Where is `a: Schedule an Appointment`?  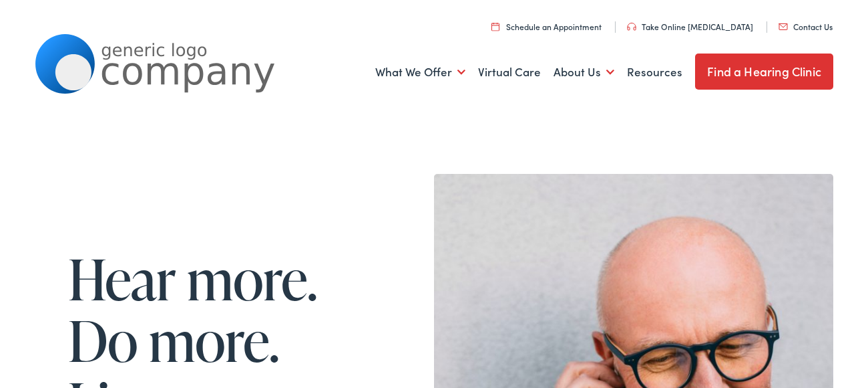 a: Schedule an Appointment is located at coordinates (546, 26).